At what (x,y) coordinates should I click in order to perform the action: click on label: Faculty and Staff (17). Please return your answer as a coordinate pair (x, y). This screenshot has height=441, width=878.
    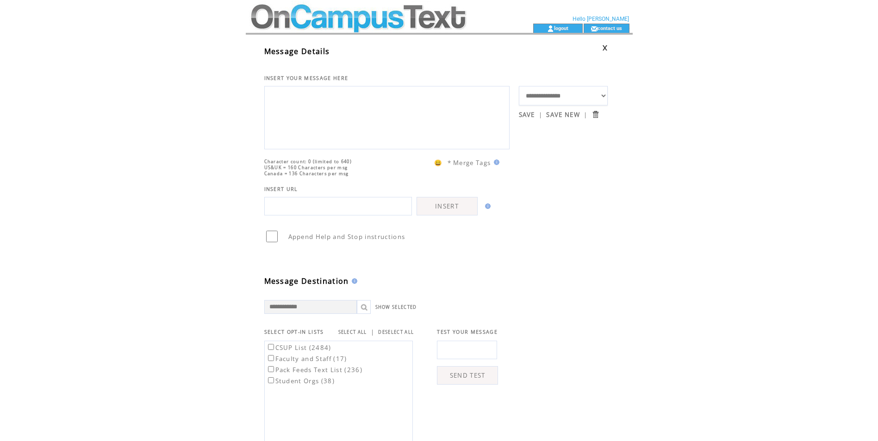
    Looking at the image, I should click on (306, 359).